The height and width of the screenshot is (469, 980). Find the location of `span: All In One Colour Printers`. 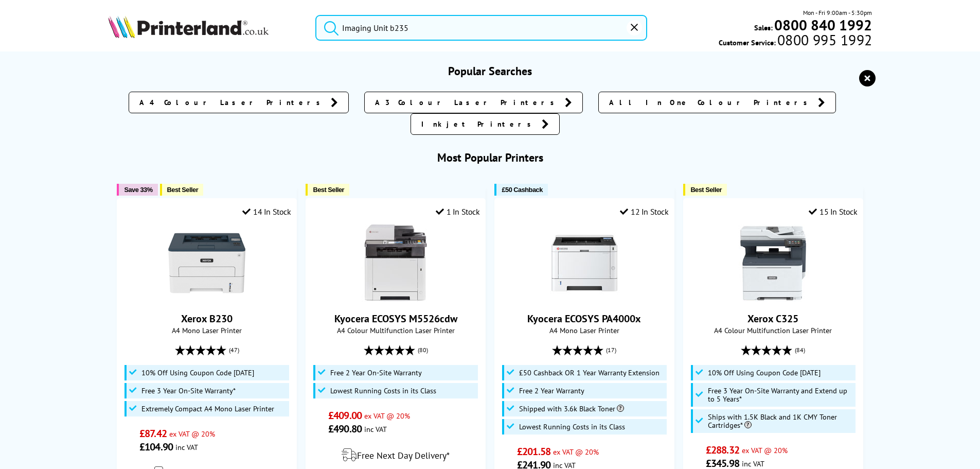

span: All In One Colour Printers is located at coordinates (711, 103).